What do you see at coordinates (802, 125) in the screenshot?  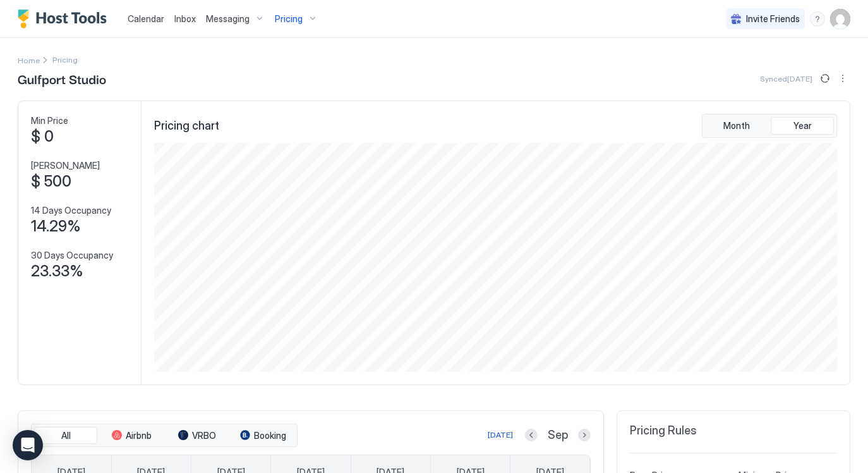 I see `span: Year` at bounding box center [802, 125].